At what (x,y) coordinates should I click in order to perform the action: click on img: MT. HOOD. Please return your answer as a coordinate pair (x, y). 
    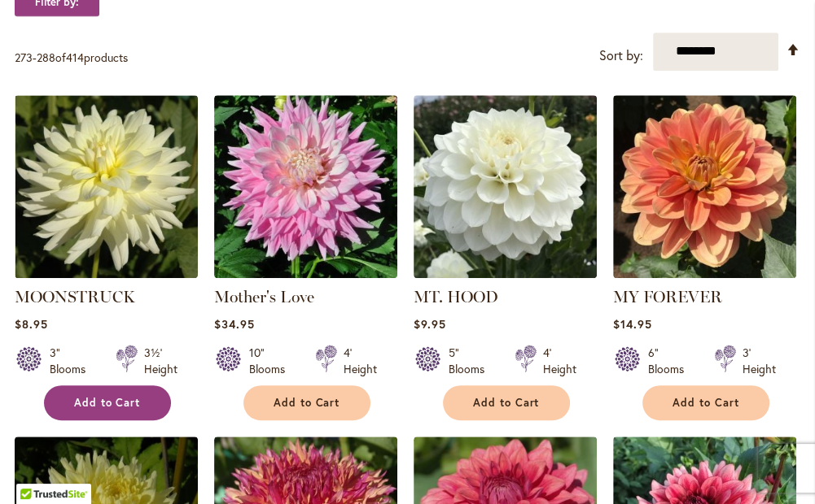
    Looking at the image, I should click on (504, 186).